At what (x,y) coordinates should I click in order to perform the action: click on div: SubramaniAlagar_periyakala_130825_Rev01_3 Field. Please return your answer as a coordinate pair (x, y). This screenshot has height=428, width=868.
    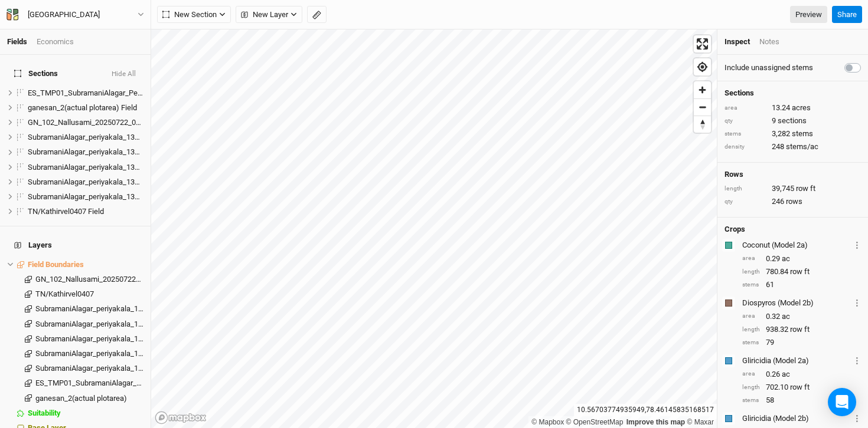
    Looking at the image, I should click on (85, 152).